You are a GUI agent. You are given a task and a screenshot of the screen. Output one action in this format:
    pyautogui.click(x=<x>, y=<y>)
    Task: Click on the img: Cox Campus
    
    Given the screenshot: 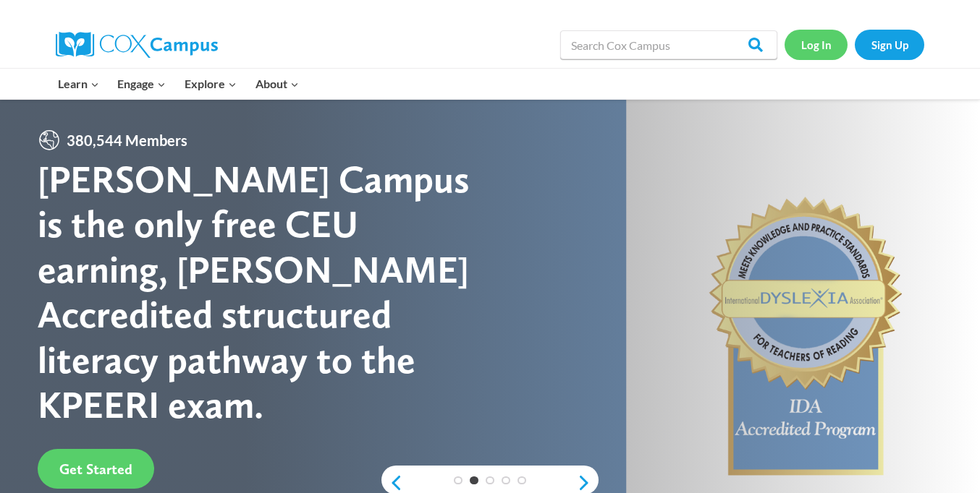 What is the action you would take?
    pyautogui.click(x=137, y=44)
    